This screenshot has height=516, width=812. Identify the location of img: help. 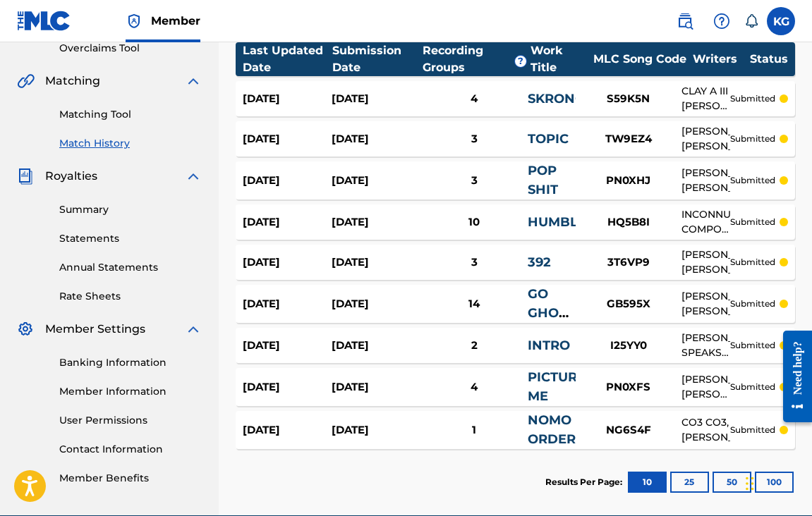
(722, 21).